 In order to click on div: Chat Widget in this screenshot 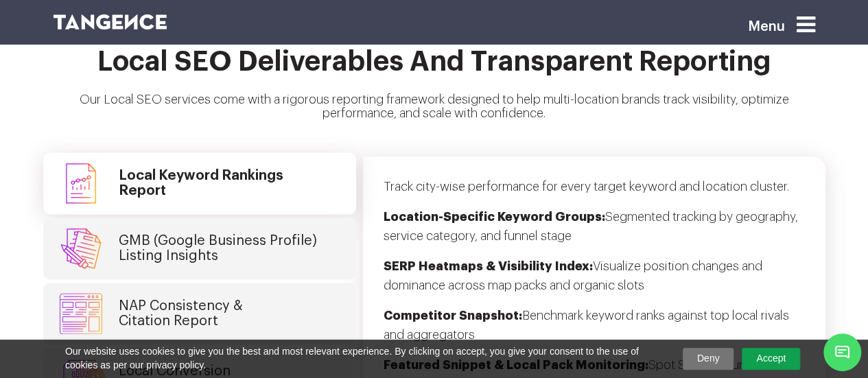, I will do `click(842, 352)`.